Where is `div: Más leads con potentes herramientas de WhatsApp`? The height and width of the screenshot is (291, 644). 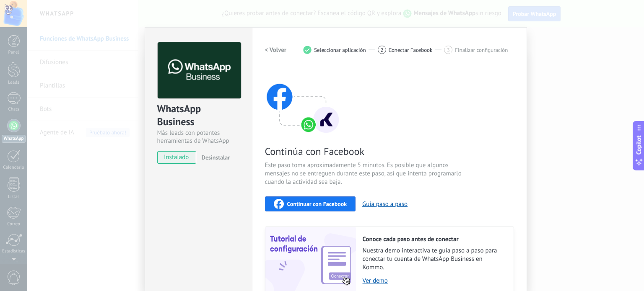
div: Más leads con potentes herramientas de WhatsApp is located at coordinates (198, 137).